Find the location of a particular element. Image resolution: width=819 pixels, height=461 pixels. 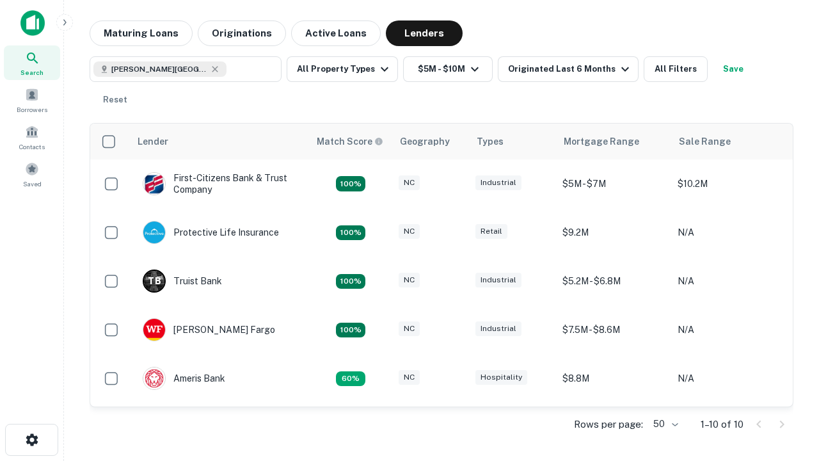

div: Search is located at coordinates (32, 63).